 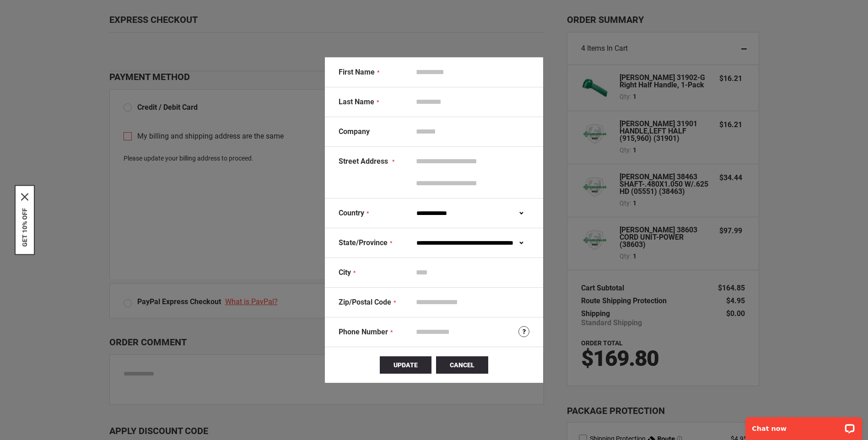 What do you see at coordinates (365, 302) in the screenshot?
I see `span: Zip/Postal Code` at bounding box center [365, 302].